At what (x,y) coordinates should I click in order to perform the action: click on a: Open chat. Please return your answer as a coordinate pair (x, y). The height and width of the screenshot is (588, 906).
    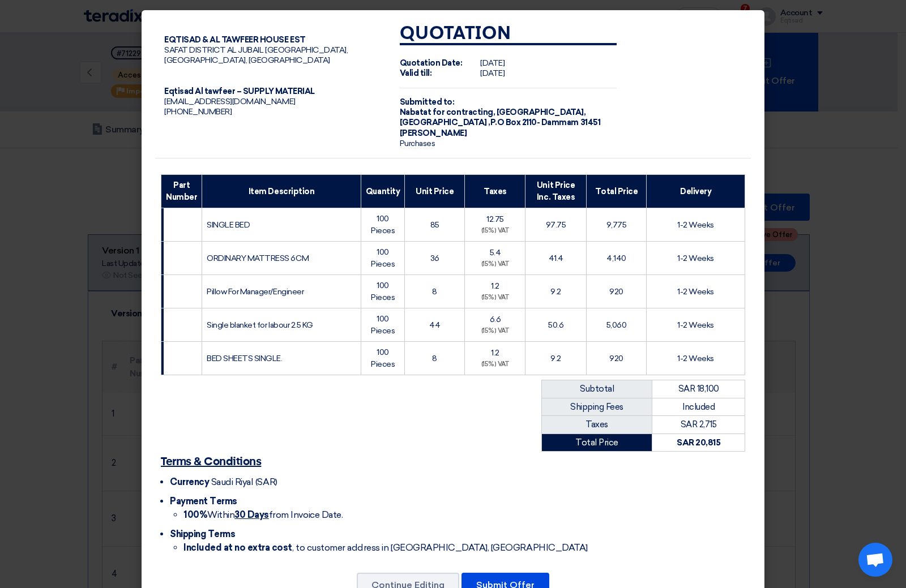
    Looking at the image, I should click on (875, 559).